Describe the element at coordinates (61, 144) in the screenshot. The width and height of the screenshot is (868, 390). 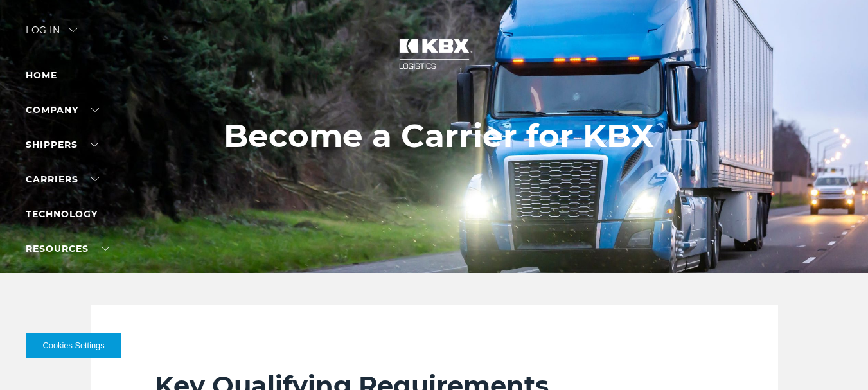
I see `a: SHIPPERS` at that location.